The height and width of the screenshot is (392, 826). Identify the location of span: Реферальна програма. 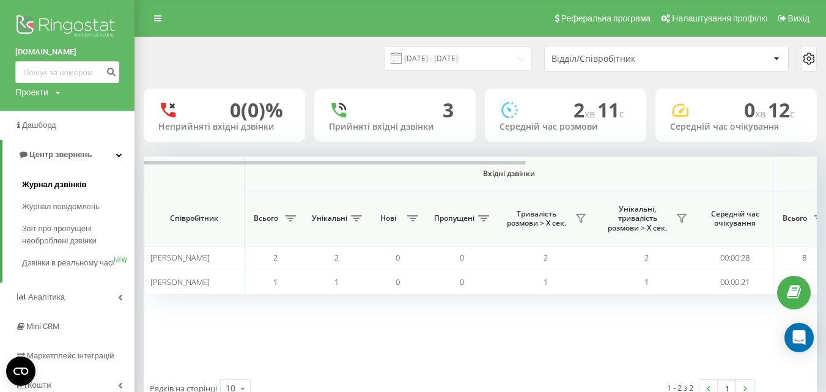
(606, 18).